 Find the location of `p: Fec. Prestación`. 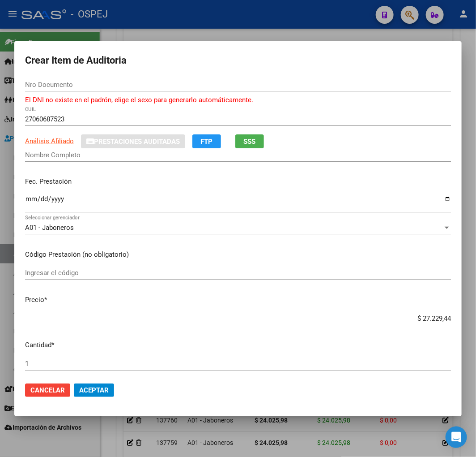

p: Fec. Prestación is located at coordinates (238, 181).